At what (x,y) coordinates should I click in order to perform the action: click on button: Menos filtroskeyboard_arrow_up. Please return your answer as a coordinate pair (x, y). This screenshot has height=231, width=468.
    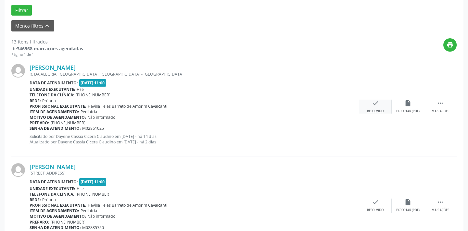
    Looking at the image, I should click on (33, 26).